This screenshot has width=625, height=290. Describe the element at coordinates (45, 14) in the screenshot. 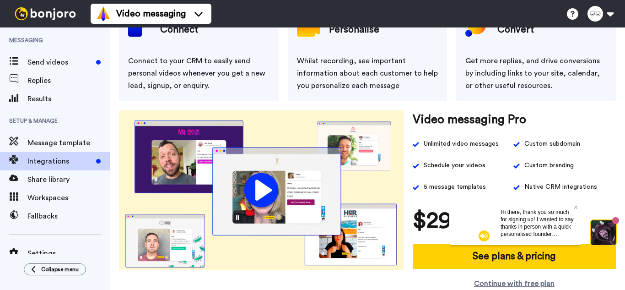

I see `img: bj-logo-header-white.svg` at that location.